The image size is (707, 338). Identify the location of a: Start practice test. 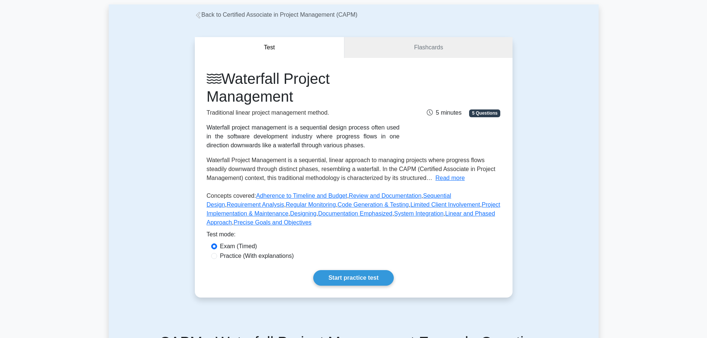
(353, 278).